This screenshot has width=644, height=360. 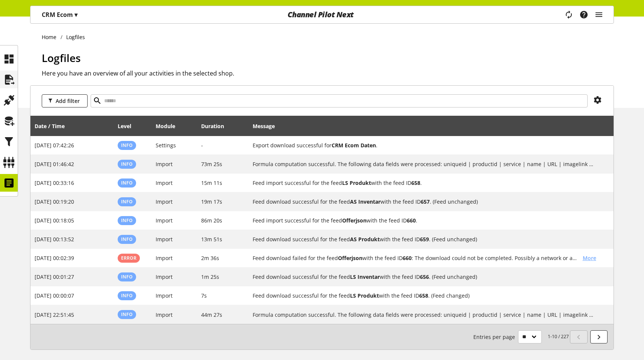 What do you see at coordinates (365, 276) in the screenshot?
I see `b: LS Inventar` at bounding box center [365, 276].